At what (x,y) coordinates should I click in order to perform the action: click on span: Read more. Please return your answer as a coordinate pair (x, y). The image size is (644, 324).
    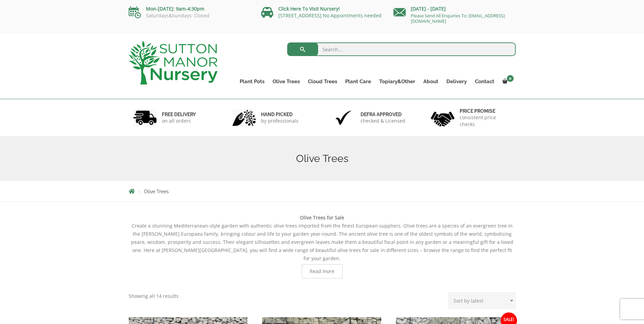
    Looking at the image, I should click on (322, 272).